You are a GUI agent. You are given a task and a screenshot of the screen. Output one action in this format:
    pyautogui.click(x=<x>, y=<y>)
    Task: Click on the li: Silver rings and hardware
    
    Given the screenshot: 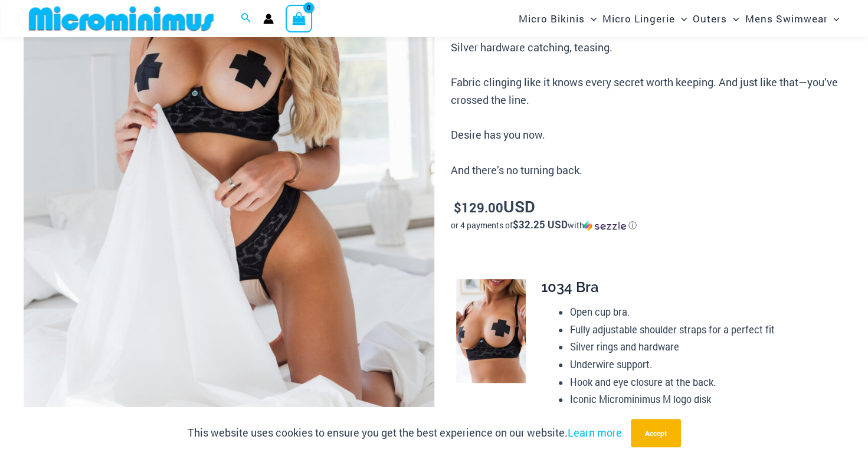 What is the action you would take?
    pyautogui.click(x=702, y=346)
    